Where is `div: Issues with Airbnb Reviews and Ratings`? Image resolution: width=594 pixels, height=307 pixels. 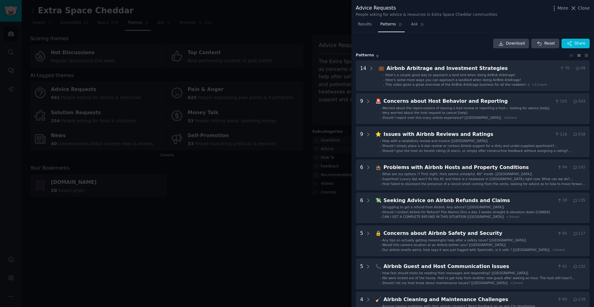 div: Issues with Airbnb Reviews and Ratings is located at coordinates (468, 134).